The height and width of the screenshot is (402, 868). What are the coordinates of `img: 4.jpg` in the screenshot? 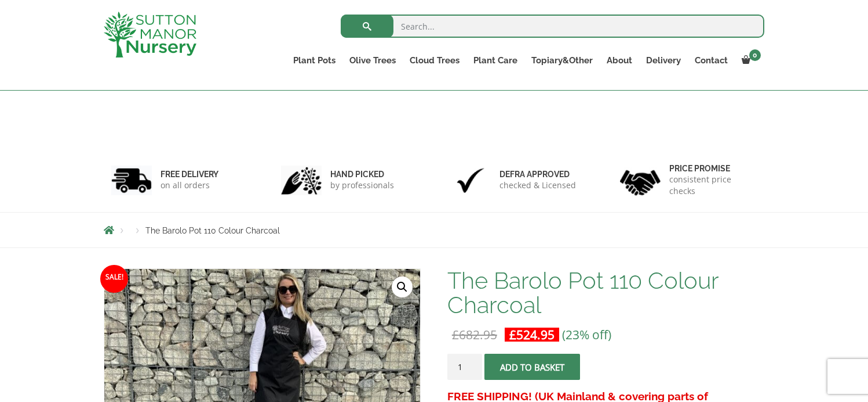 It's located at (640, 180).